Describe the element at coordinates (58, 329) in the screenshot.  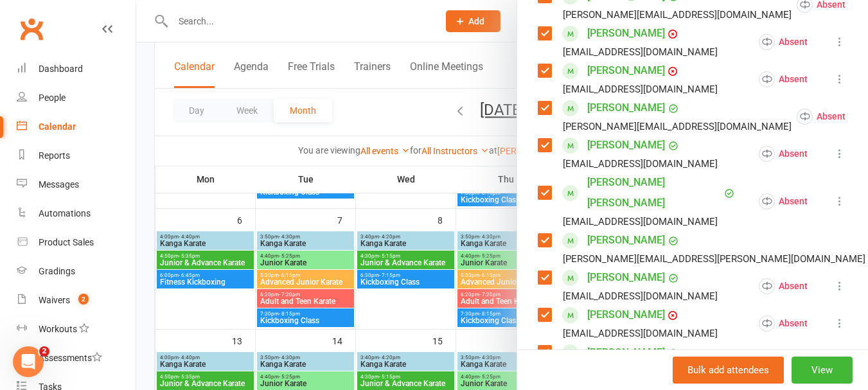
I see `div: Workouts` at that location.